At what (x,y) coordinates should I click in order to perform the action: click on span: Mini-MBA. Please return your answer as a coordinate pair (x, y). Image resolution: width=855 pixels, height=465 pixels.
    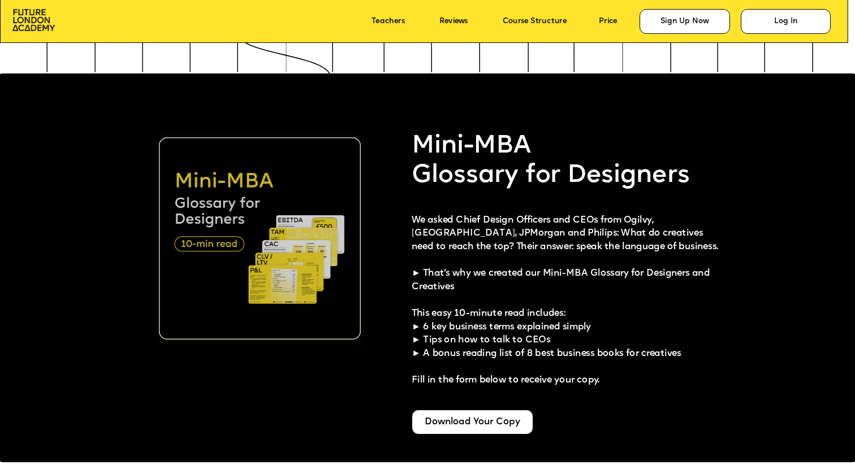
    Looking at the image, I should click on (471, 146).